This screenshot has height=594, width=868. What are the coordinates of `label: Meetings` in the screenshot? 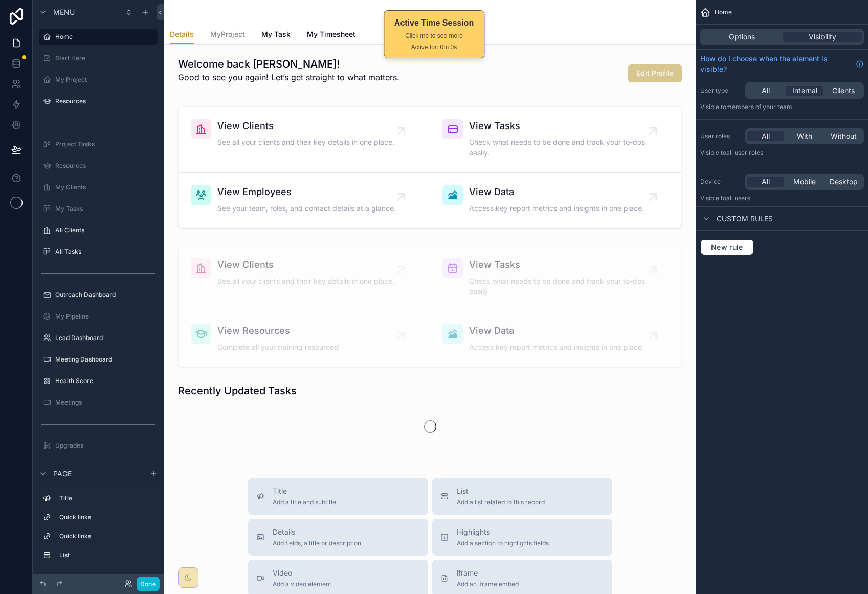 It's located at (106, 402).